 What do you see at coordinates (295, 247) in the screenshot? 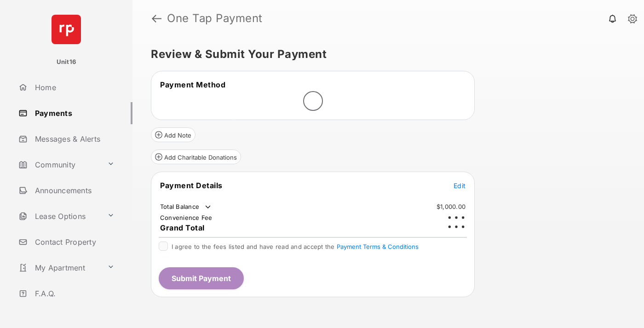
I see `span: I agree to the fees listed and have read and accept the` at bounding box center [295, 247].